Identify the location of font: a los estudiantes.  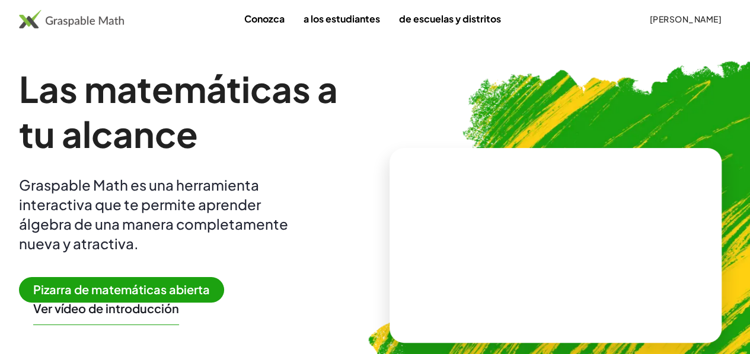
(341, 18).